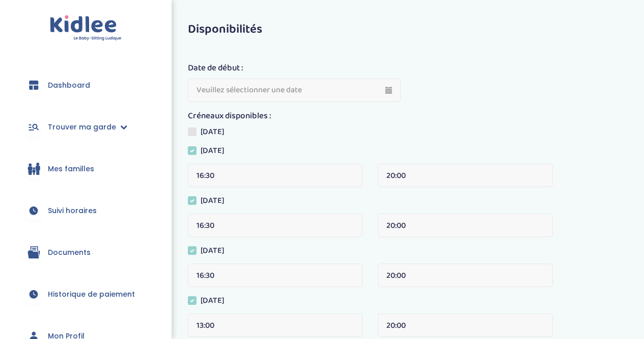 The image size is (644, 339). Describe the element at coordinates (408, 30) in the screenshot. I see `h3: Disponibilités` at that location.